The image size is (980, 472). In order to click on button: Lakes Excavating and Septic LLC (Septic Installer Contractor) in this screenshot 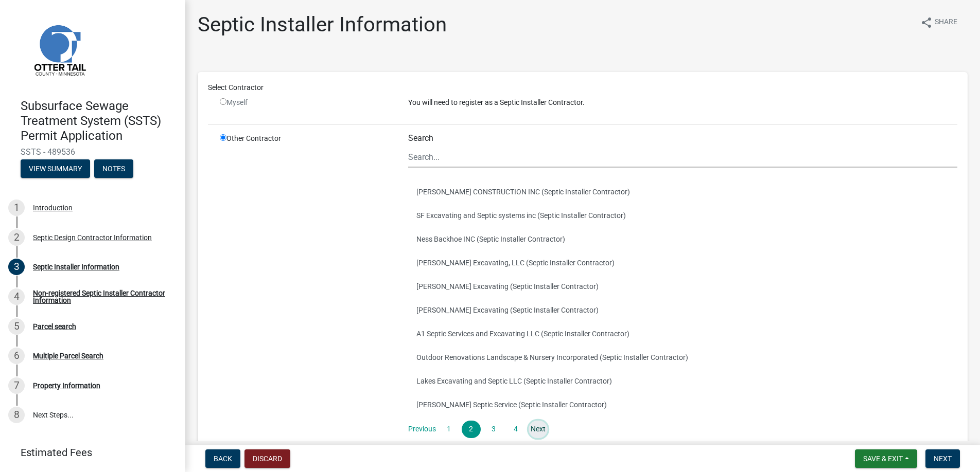, I will do `click(683, 381)`.